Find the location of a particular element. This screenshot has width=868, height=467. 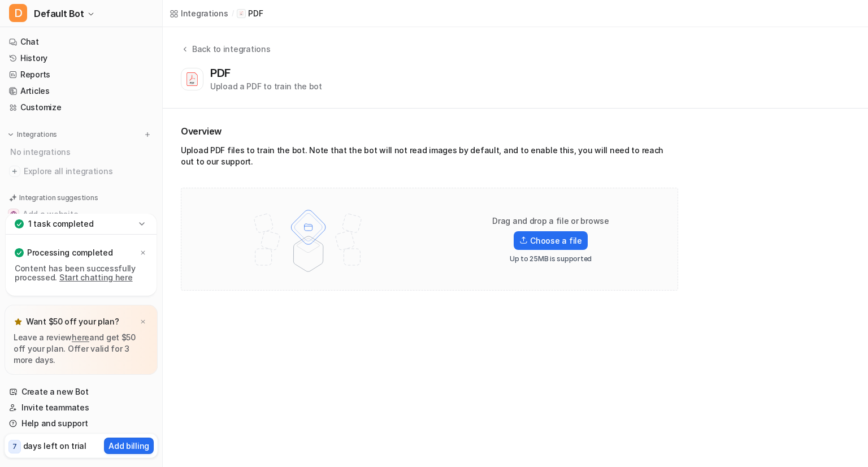

p: PDF is located at coordinates (255, 13).